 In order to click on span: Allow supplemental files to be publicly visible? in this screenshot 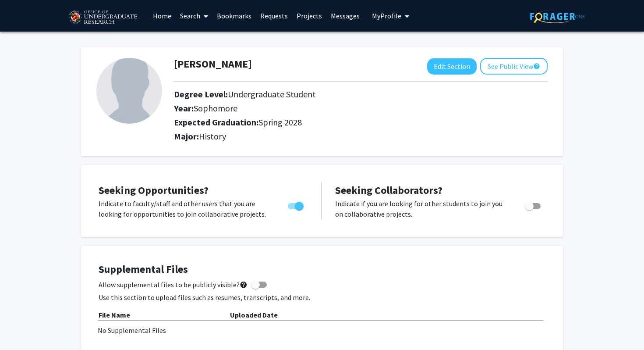, I will do `click(173, 284)`.